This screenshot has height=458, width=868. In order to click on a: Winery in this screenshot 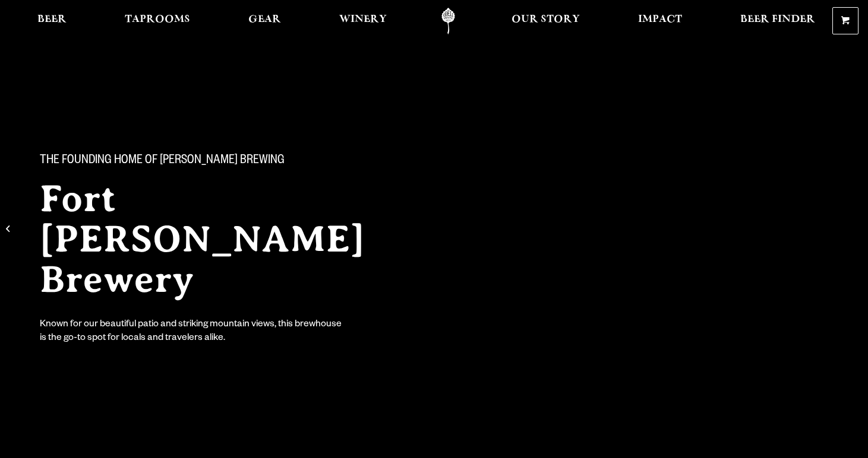, I will do `click(363, 21)`.